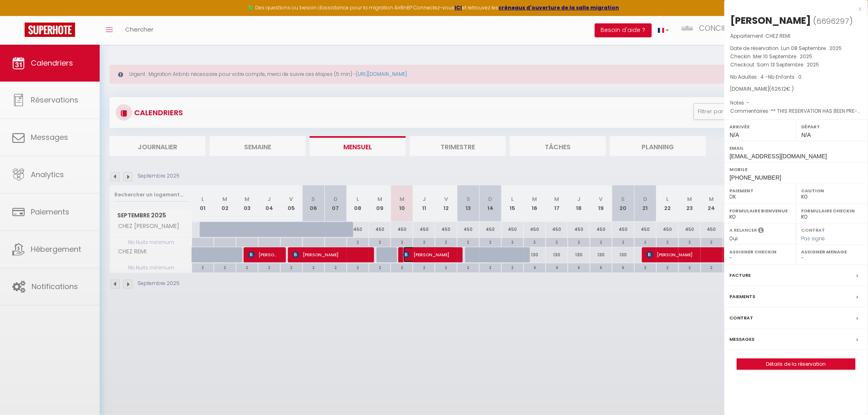 This screenshot has height=415, width=868. What do you see at coordinates (797, 103) in the screenshot?
I see `p: Notes :` at bounding box center [797, 103].